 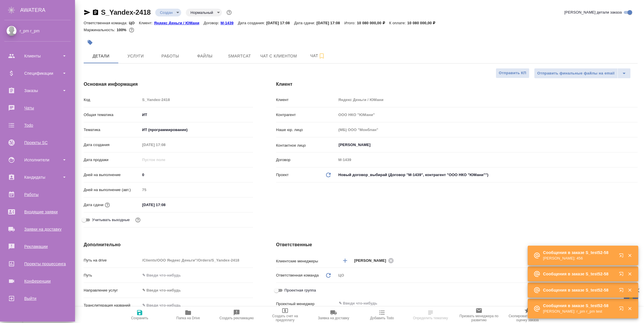 What do you see at coordinates (38, 247) in the screenshot?
I see `a: Рекламации` at bounding box center [38, 247].